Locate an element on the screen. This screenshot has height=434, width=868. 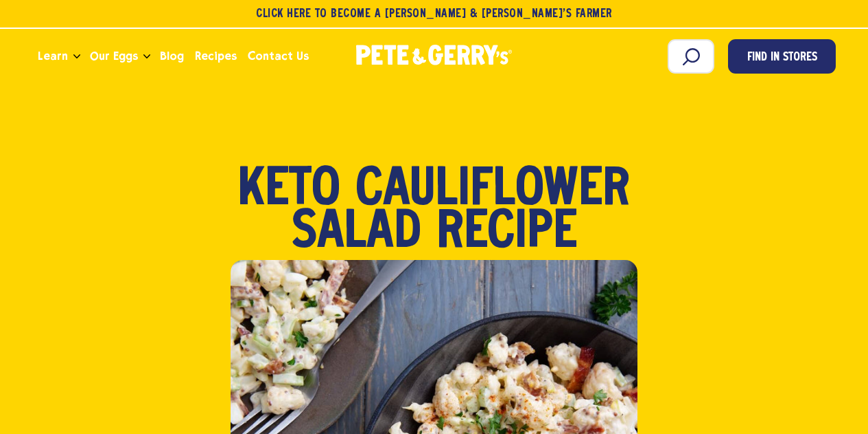
a: Blog is located at coordinates (172, 56).